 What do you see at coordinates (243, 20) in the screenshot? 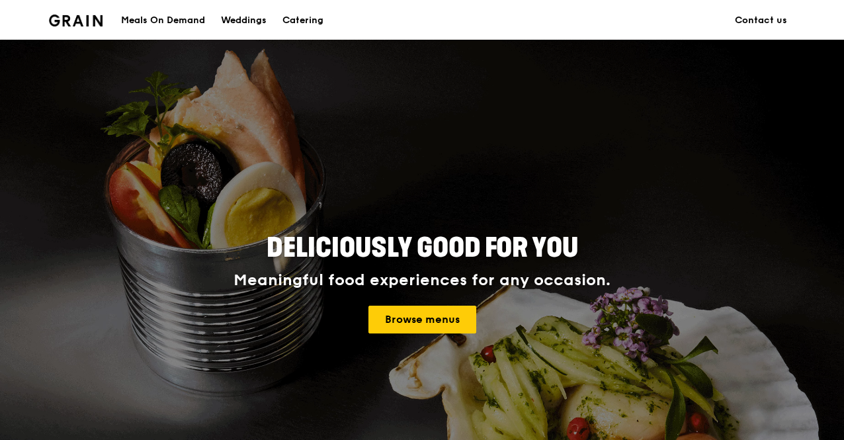
I see `div: Weddings` at bounding box center [243, 20].